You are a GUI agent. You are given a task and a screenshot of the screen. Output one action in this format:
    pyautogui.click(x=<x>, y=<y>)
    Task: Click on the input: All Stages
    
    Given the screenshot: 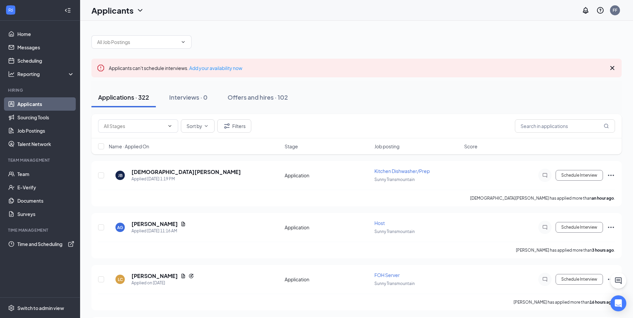 What is the action you would take?
    pyautogui.click(x=134, y=126)
    